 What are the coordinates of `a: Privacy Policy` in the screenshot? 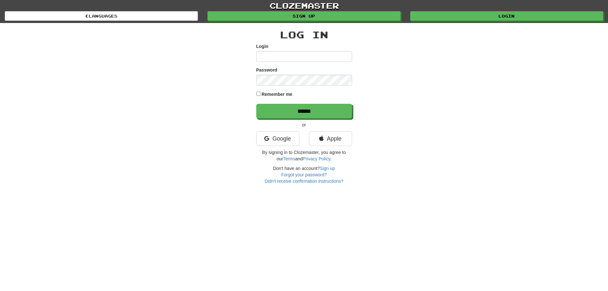 It's located at (316, 159).